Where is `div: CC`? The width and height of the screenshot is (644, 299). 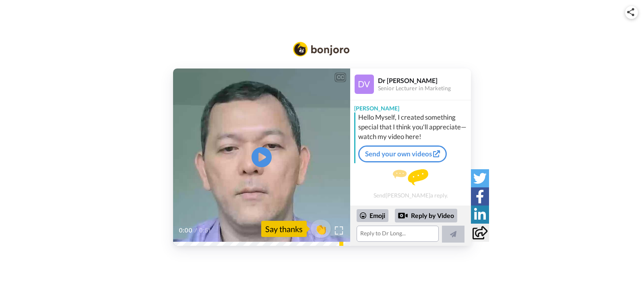
div: CC is located at coordinates (340, 78).